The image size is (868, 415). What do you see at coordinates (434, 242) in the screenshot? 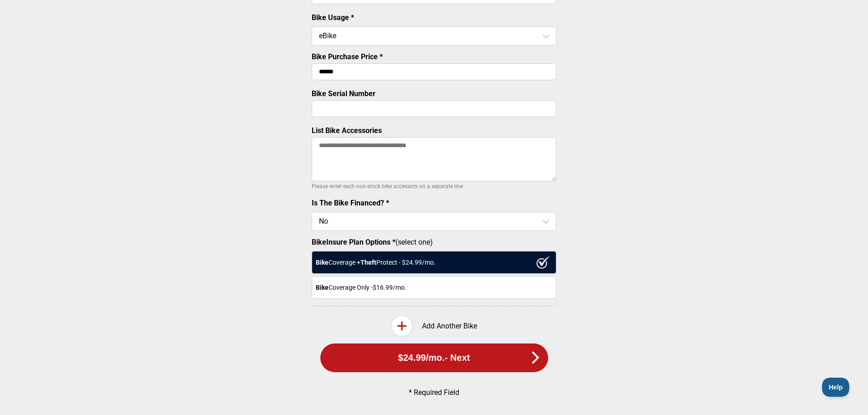
I see `label: (select one)` at bounding box center [434, 242].